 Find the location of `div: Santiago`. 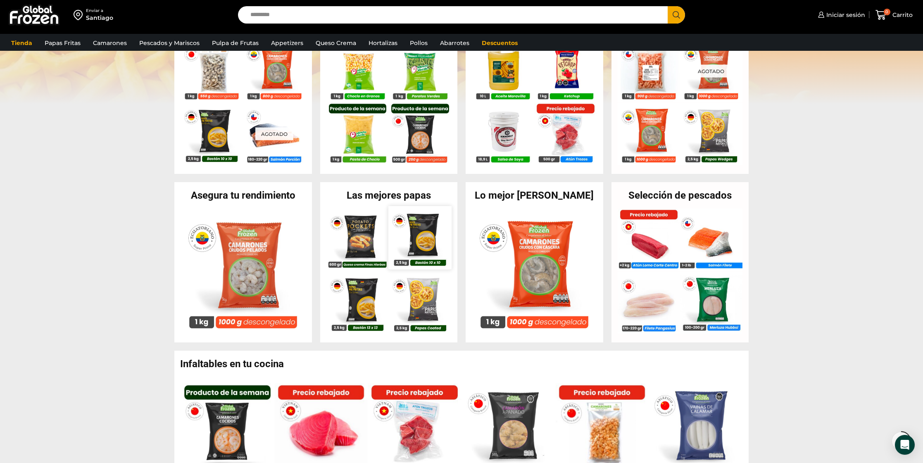

div: Santiago is located at coordinates (100, 18).